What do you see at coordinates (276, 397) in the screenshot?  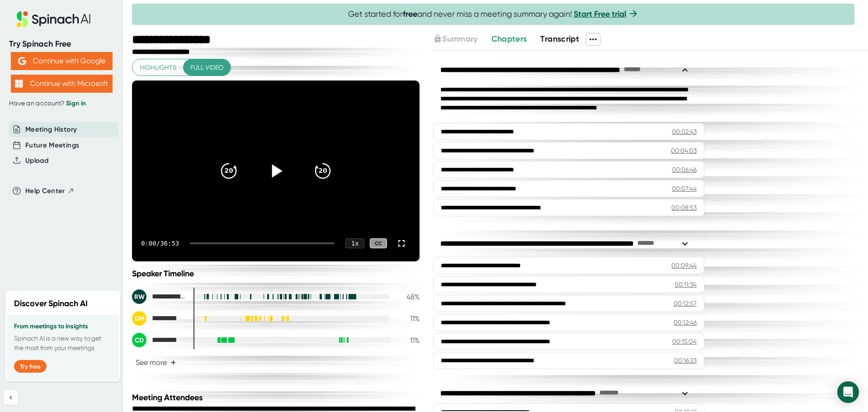 I see `div: Meeting Attendees` at bounding box center [276, 397].